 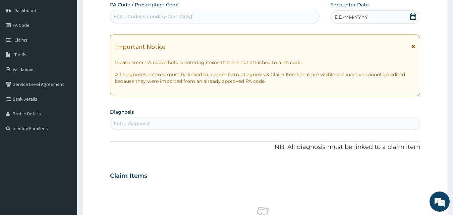 What do you see at coordinates (266, 147) in the screenshot?
I see `p: NB: All diagnosis must be linked to a claim item` at bounding box center [266, 147].